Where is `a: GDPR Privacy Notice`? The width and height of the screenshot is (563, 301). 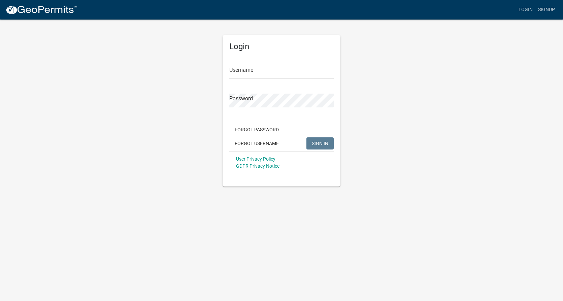
a: GDPR Privacy Notice is located at coordinates (257, 166).